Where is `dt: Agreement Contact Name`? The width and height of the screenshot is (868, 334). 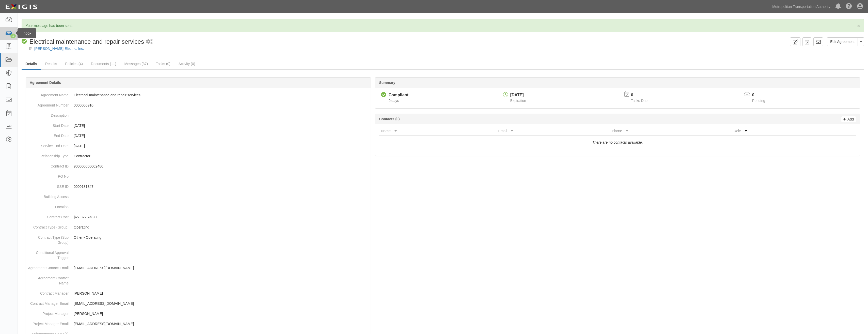
dt: Agreement Contact Name is located at coordinates (48, 279).